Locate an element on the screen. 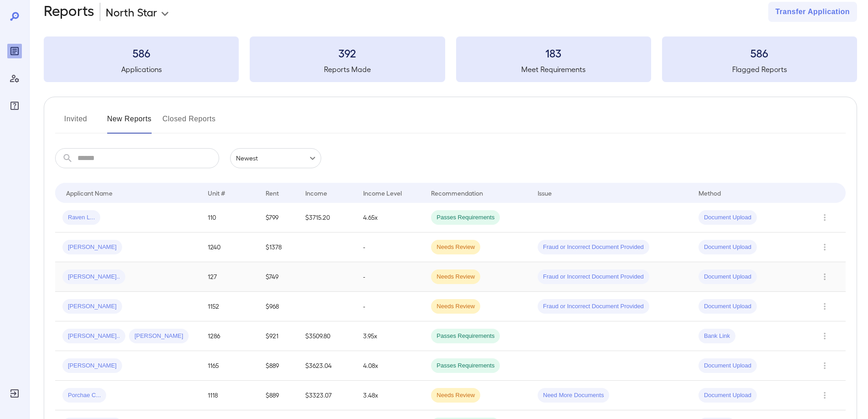 This screenshot has width=868, height=419. td: 110 is located at coordinates (229, 217).